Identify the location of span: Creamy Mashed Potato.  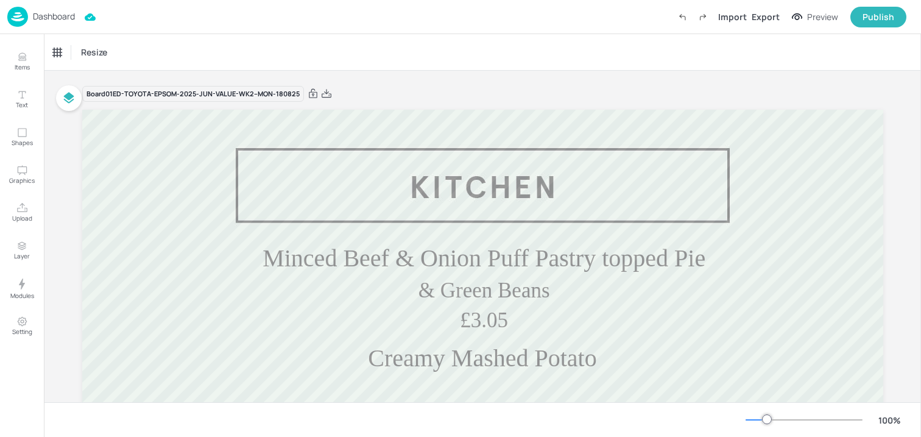
(482, 358).